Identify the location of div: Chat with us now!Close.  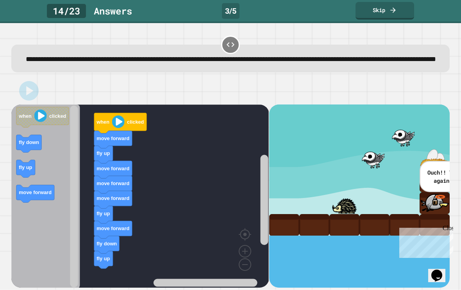
(29, 26).